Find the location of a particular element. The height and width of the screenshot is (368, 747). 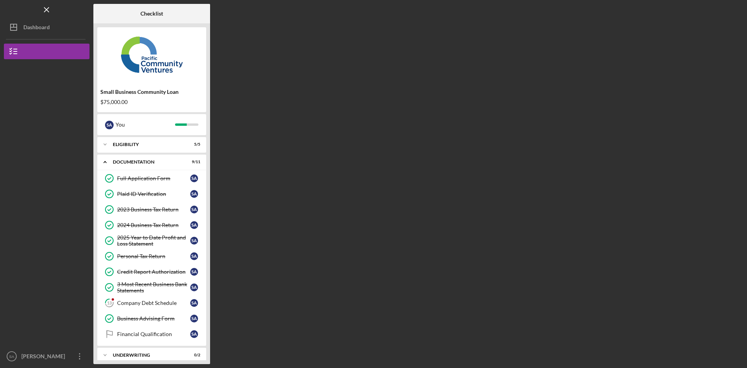

tspan: 13 is located at coordinates (109, 303).